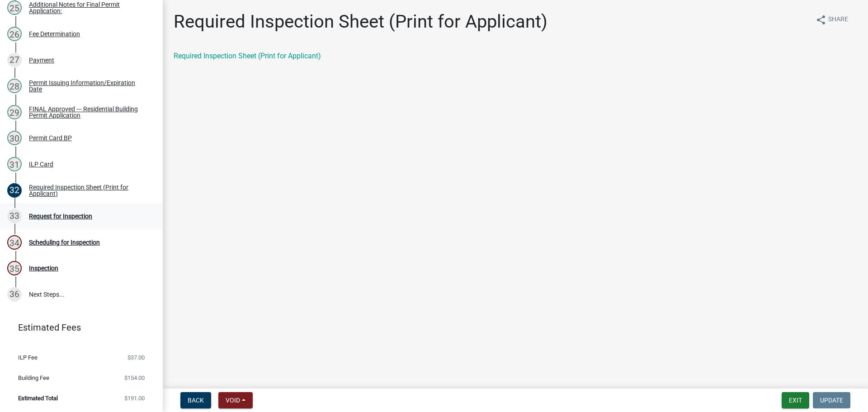 This screenshot has height=412, width=868. I want to click on span: $154.00, so click(134, 377).